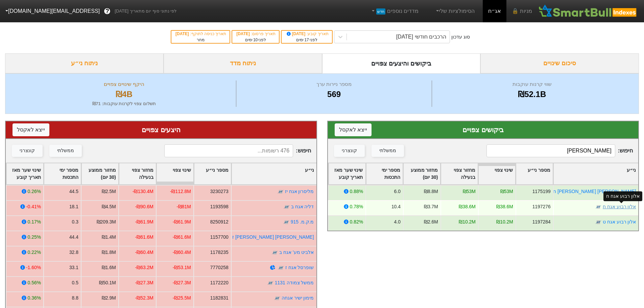 This screenshot has width=644, height=308. I want to click on img: SmartBull, so click(588, 11).